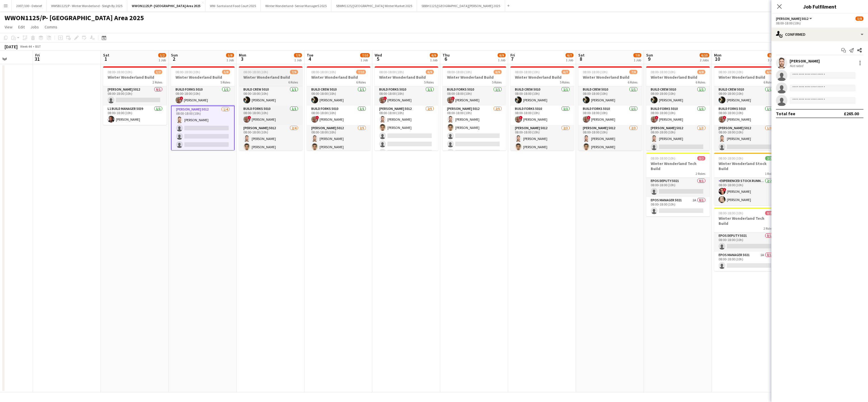 The image size is (868, 402). I want to click on span: 8, so click(581, 59).